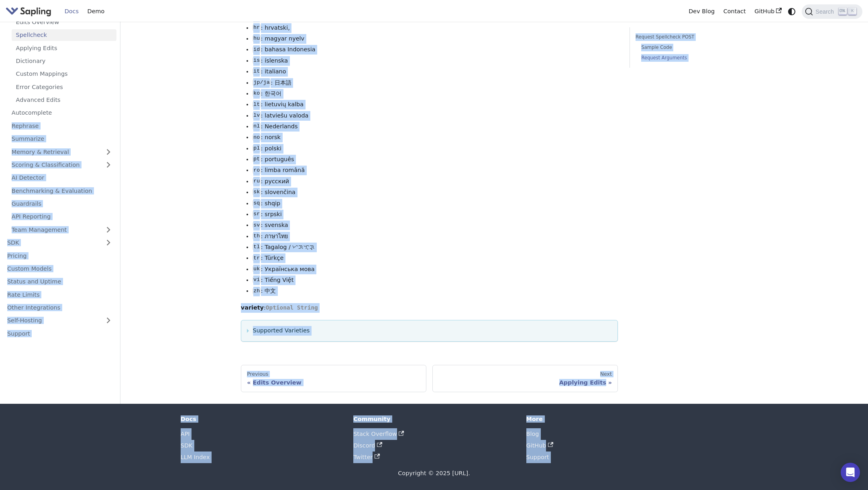  What do you see at coordinates (62, 139) in the screenshot?
I see `a: Summarize` at bounding box center [62, 139].